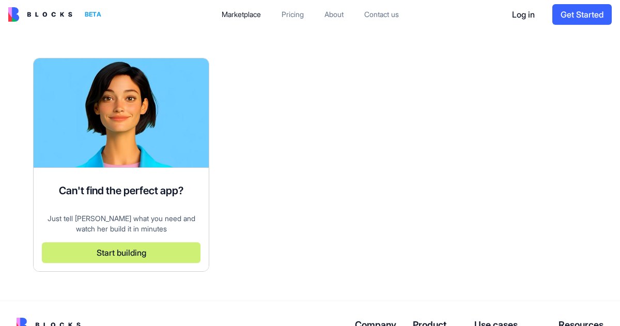 The height and width of the screenshot is (326, 620). Describe the element at coordinates (582, 14) in the screenshot. I see `button: Get Started` at that location.